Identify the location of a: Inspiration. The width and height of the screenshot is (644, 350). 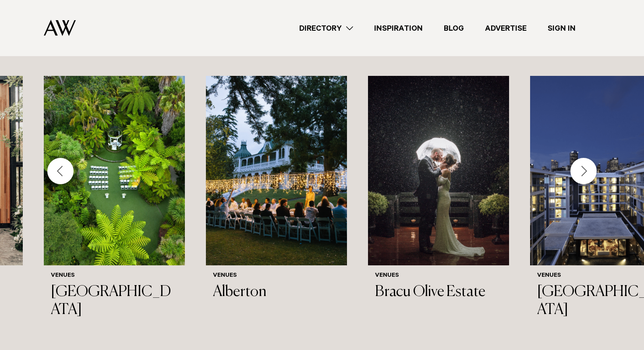
(398, 28).